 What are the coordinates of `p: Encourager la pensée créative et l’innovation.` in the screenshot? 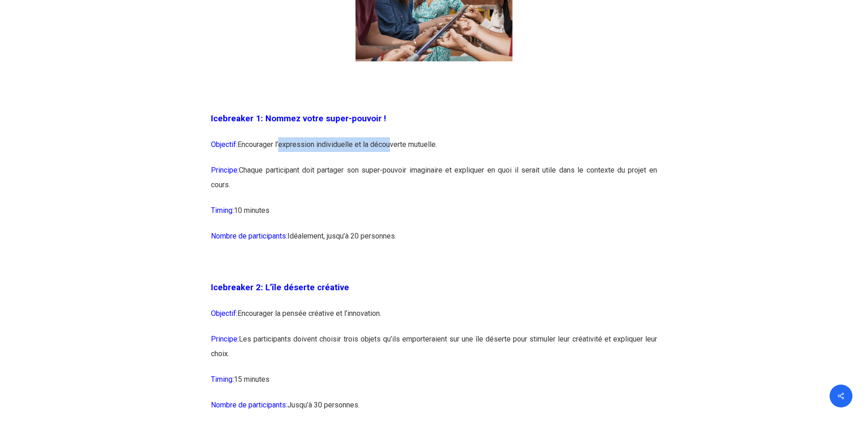 It's located at (434, 319).